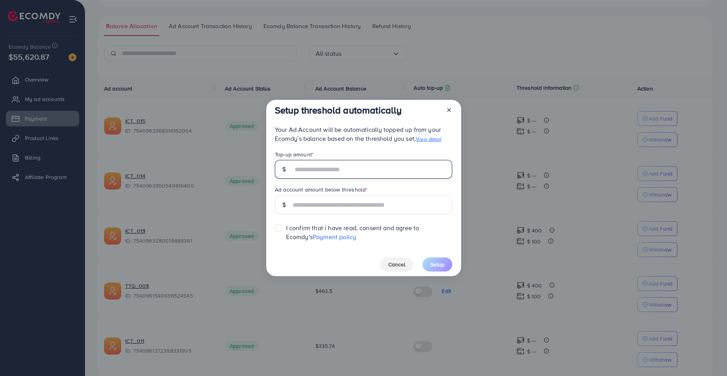  What do you see at coordinates (294, 154) in the screenshot?
I see `label: Top-up amount` at bounding box center [294, 154].